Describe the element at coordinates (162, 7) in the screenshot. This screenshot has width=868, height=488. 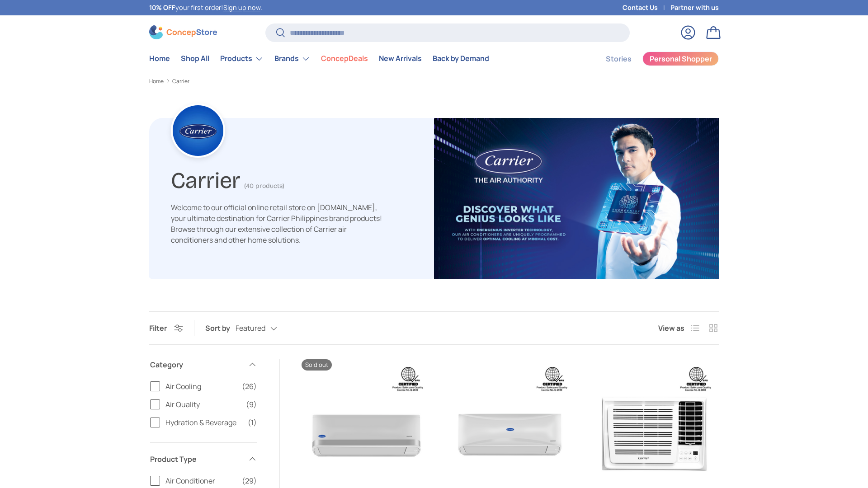
I see `strong: 10% OFF` at that location.